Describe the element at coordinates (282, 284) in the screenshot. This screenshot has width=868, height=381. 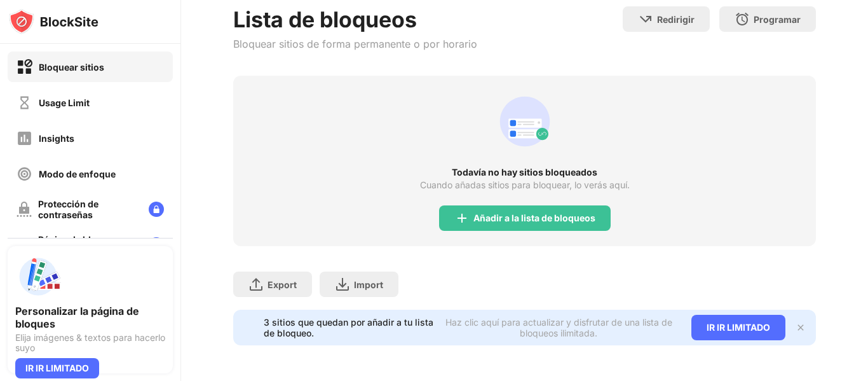
I see `div: Export` at that location.